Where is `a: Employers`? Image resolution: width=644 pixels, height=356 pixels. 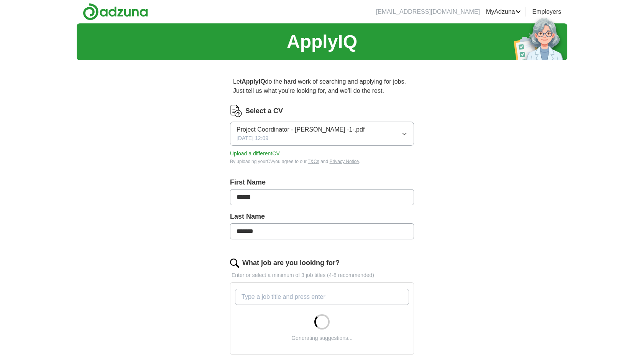
a: Employers is located at coordinates (546, 12).